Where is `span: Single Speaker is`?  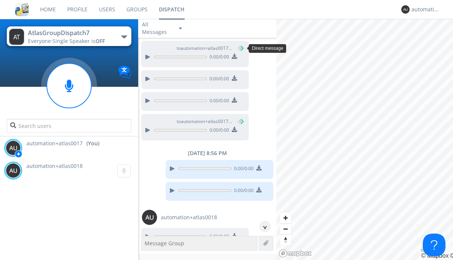
span: Single Speaker is is located at coordinates (79, 41).